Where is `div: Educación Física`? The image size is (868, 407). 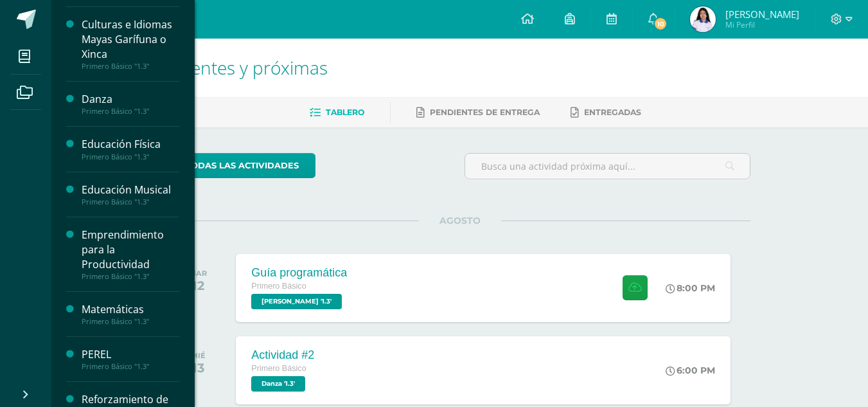 div: Educación Física is located at coordinates (131, 144).